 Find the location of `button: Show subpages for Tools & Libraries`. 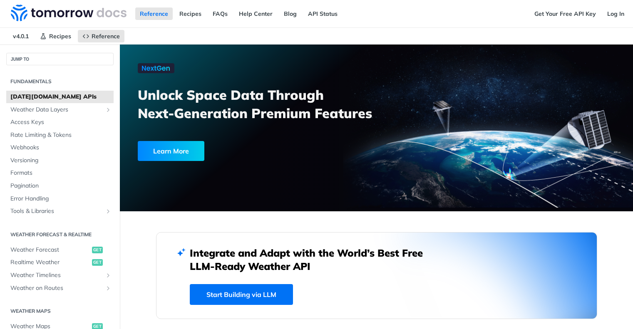

button: Show subpages for Tools & Libraries is located at coordinates (108, 212).